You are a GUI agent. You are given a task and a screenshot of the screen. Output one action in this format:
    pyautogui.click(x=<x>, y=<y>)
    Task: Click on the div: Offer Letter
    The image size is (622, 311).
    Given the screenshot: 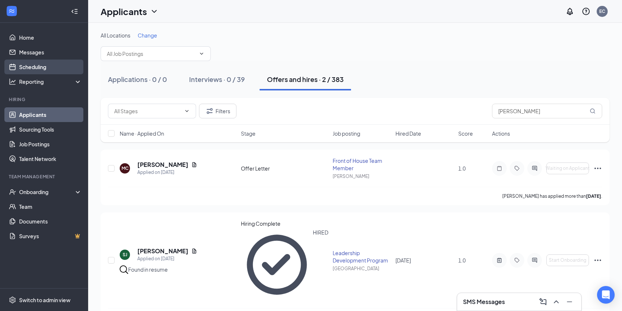 What is the action you would take?
    pyautogui.click(x=284, y=168)
    